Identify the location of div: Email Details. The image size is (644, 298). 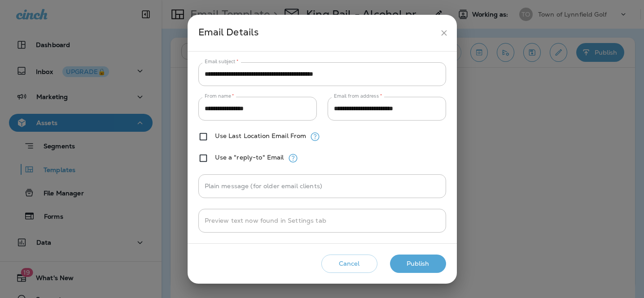
(317, 33).